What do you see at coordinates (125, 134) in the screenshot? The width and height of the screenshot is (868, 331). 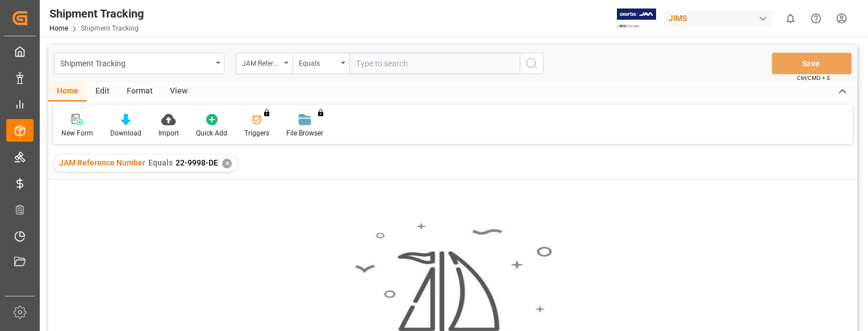 I see `div: Download` at bounding box center [125, 134].